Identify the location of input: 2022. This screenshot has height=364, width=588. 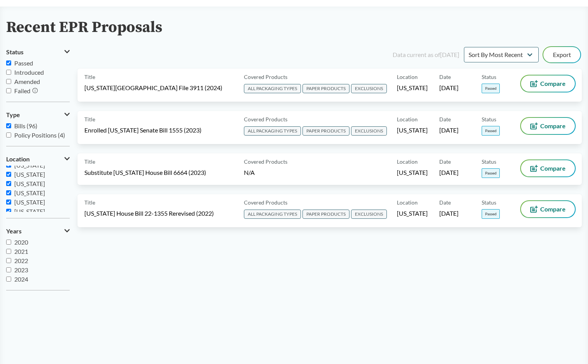
(8, 260).